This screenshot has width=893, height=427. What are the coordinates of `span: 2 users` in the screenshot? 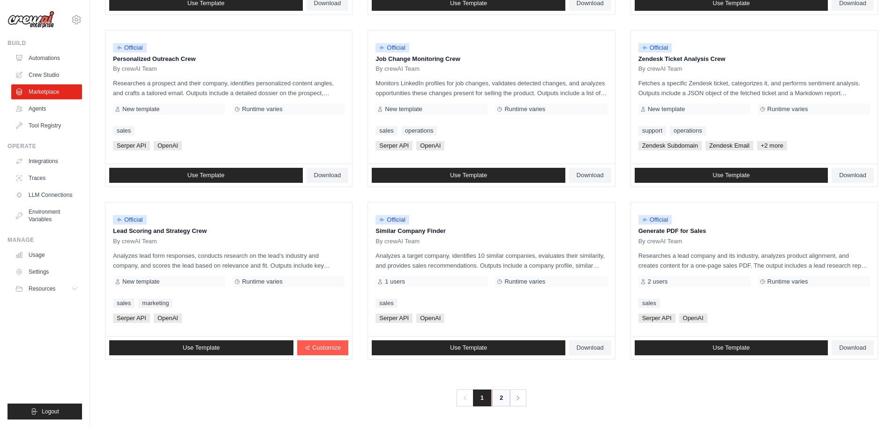 It's located at (658, 282).